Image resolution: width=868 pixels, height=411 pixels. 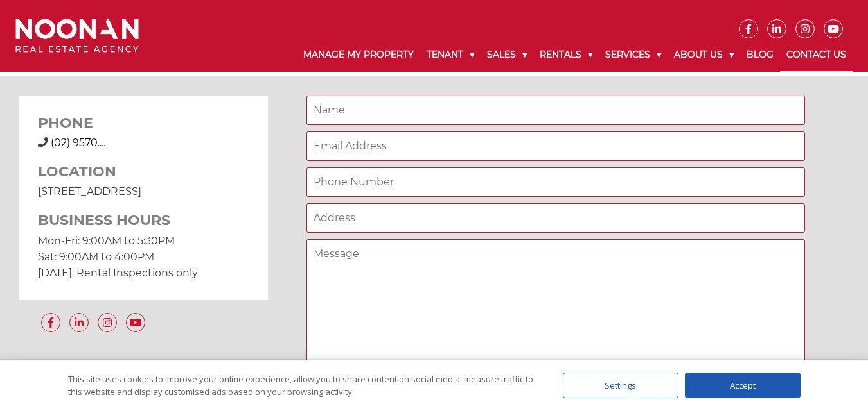 What do you see at coordinates (143, 172) in the screenshot?
I see `h3: LOCATION` at bounding box center [143, 172].